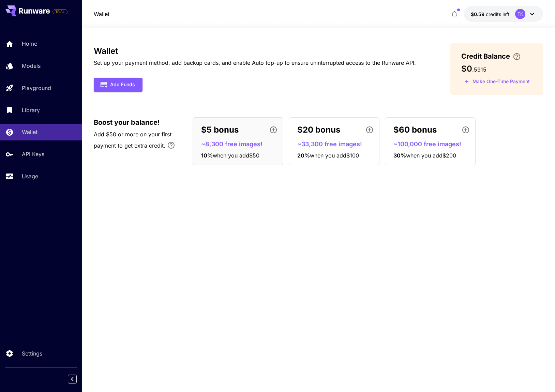 This screenshot has width=555, height=392. I want to click on p: ~100,000 free images!, so click(433, 144).